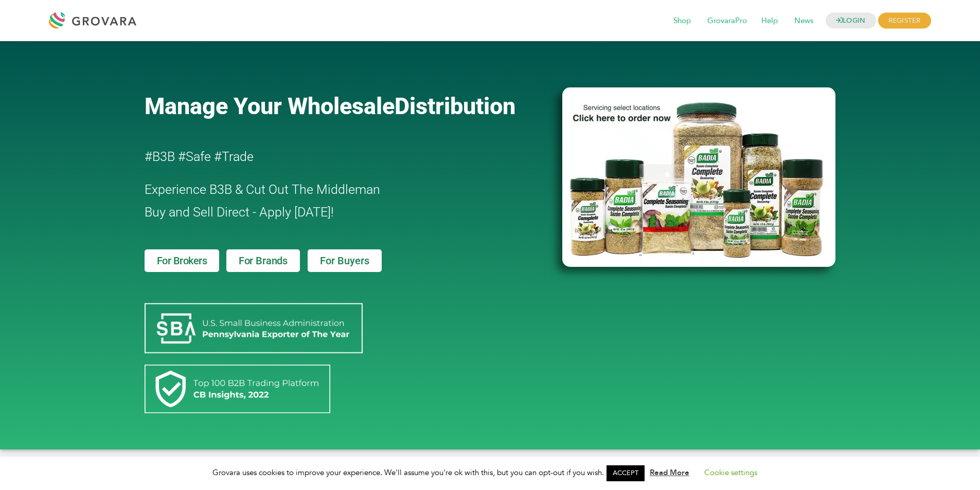 The height and width of the screenshot is (490, 980). I want to click on a: For Brokers, so click(182, 261).